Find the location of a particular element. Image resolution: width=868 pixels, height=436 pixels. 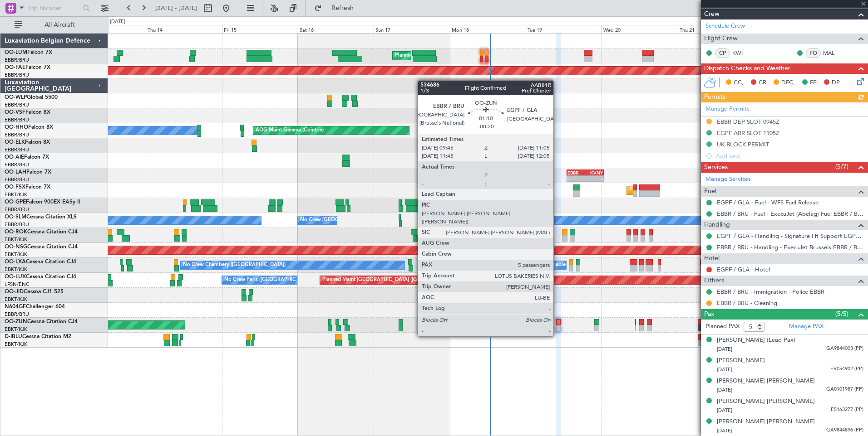

span: OO-WLP is located at coordinates (16, 98).